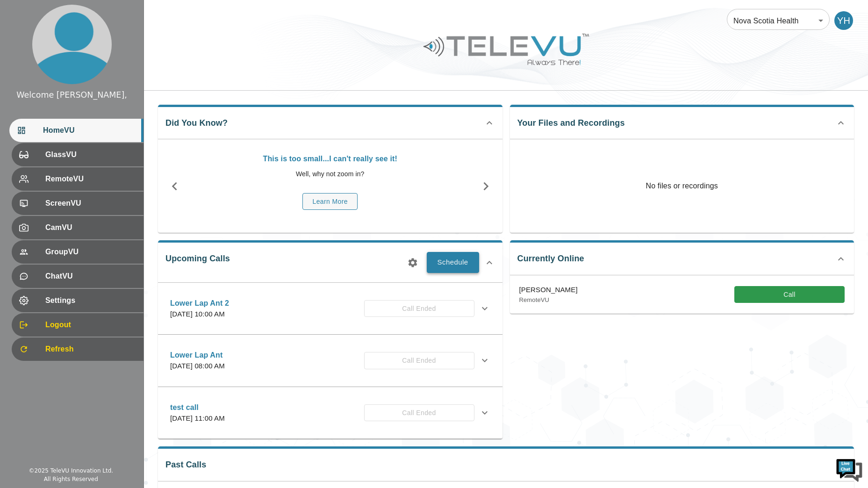 Image resolution: width=868 pixels, height=488 pixels. Describe the element at coordinates (330, 174) in the screenshot. I see `p: Well, why not zoom in?` at that location.